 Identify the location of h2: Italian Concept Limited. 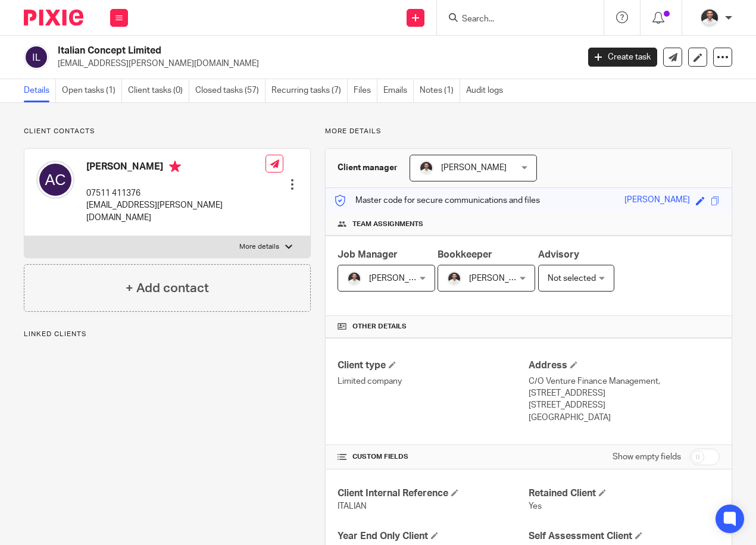
(262, 50).